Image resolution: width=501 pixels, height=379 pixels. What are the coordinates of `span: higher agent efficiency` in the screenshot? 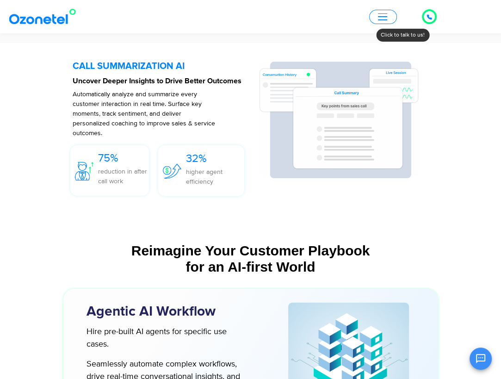 It's located at (204, 177).